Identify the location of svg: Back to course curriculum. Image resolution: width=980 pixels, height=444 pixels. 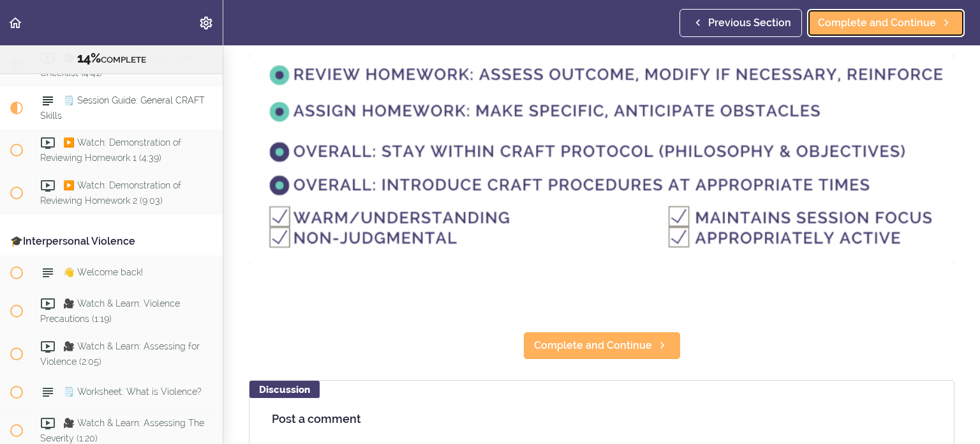
(15, 23).